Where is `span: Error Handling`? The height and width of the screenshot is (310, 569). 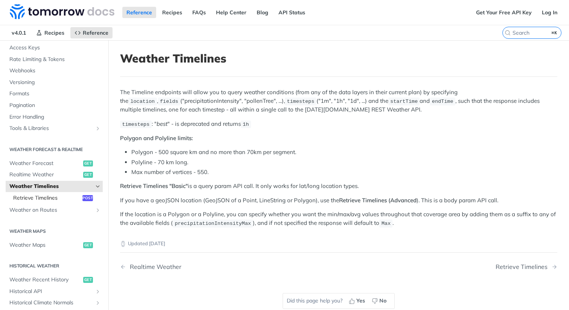 span: Error Handling is located at coordinates (55, 117).